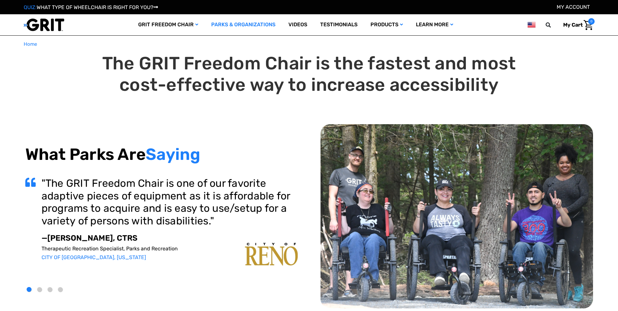  What do you see at coordinates (588, 25) in the screenshot?
I see `img: Cart` at bounding box center [588, 25].